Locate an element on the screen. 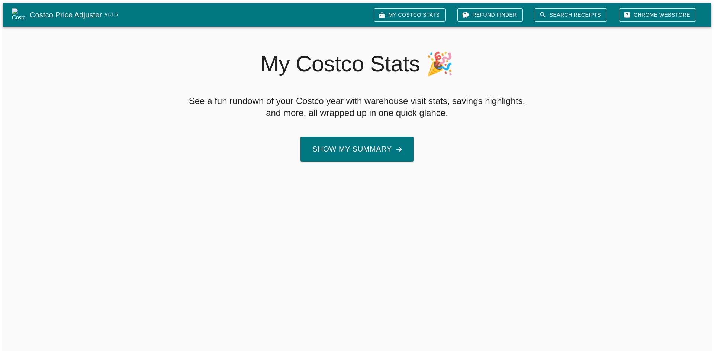 This screenshot has width=714, height=351. img: Costco Price Adjuster is located at coordinates (19, 15).